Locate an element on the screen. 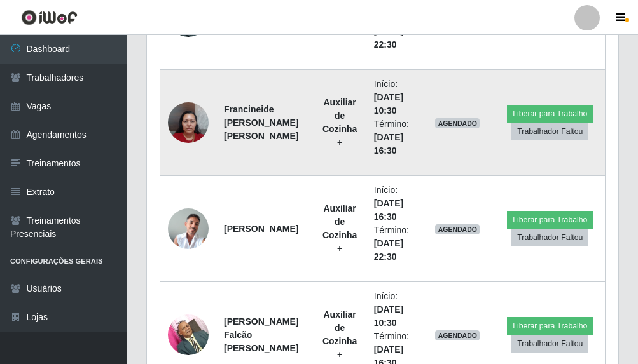 This screenshot has width=638, height=364. img: 1697117733428.jpeg is located at coordinates (189, 334).